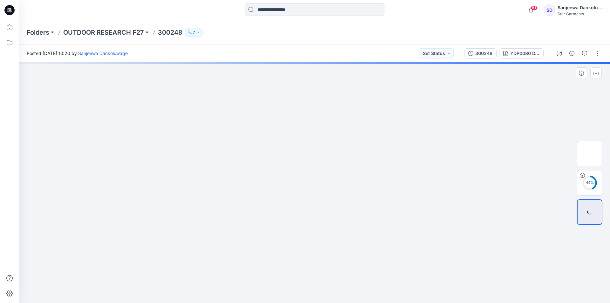  What do you see at coordinates (194, 32) in the screenshot?
I see `button: 7` at bounding box center [194, 32].